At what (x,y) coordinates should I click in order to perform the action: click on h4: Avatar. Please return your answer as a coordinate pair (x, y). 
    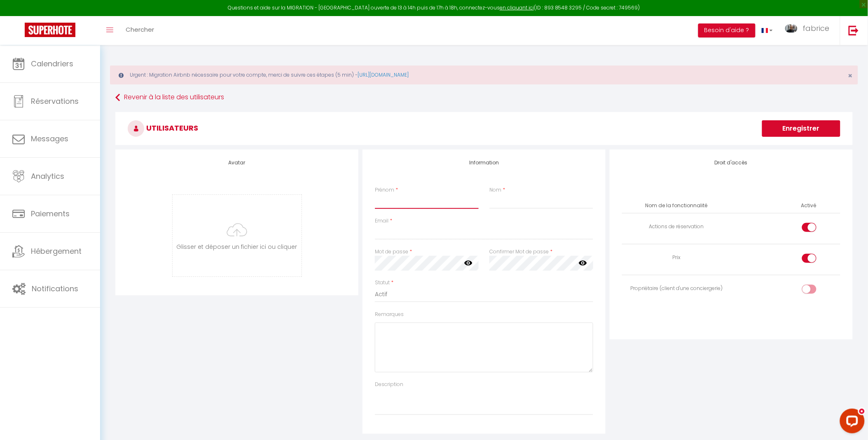
    Looking at the image, I should click on (237, 162).